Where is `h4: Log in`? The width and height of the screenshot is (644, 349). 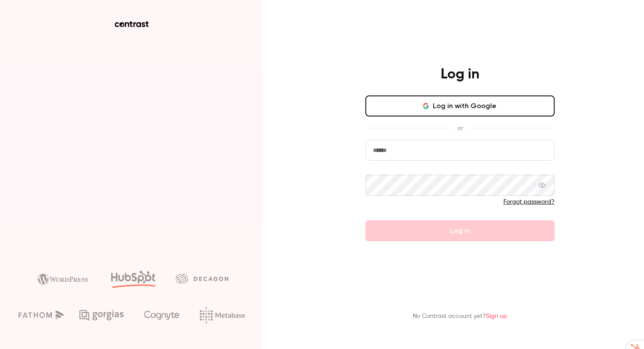
h4: Log in is located at coordinates (460, 74).